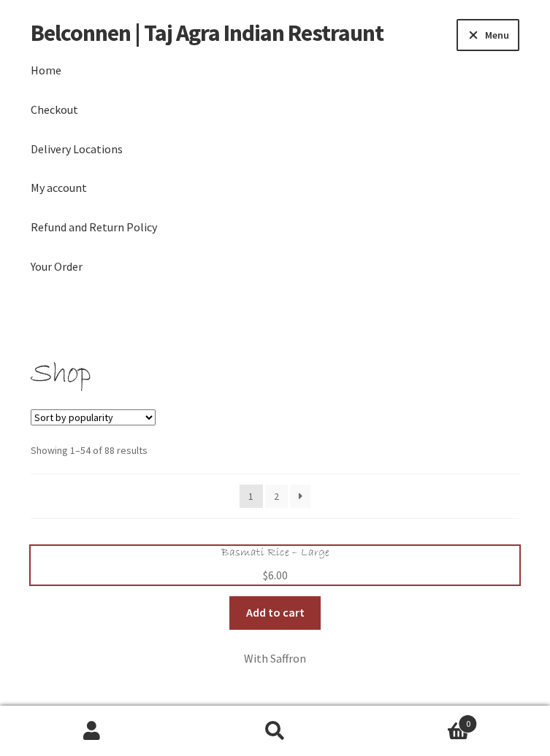 The image size is (550, 756). I want to click on a: Your Order, so click(275, 267).